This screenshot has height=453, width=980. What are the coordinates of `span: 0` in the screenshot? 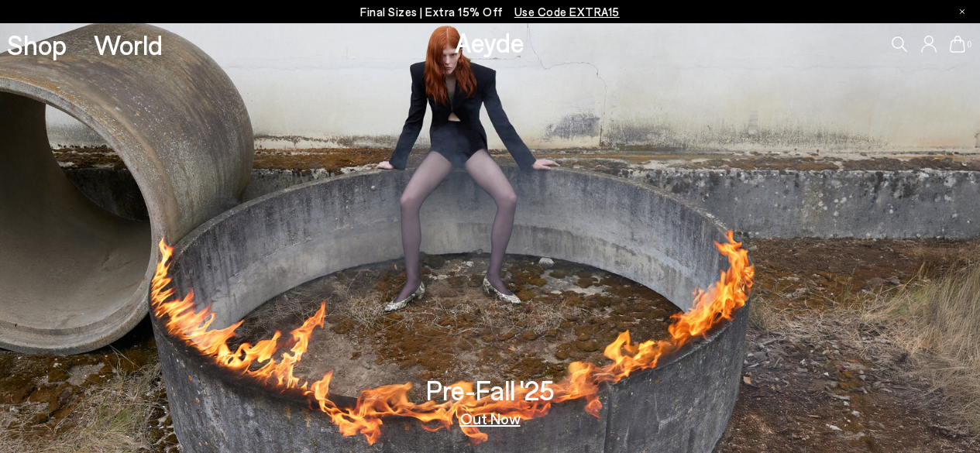 It's located at (969, 44).